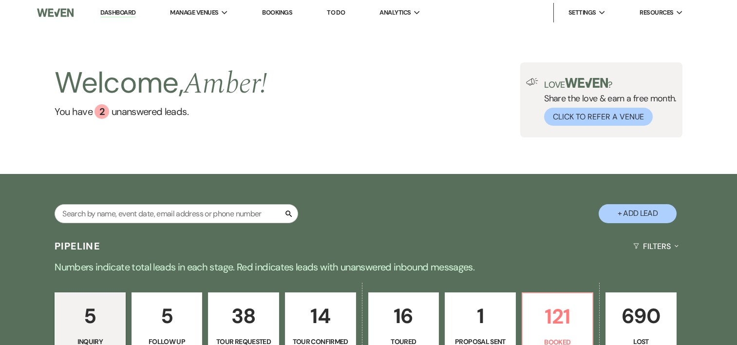  Describe the element at coordinates (320, 316) in the screenshot. I see `p: 14` at that location.